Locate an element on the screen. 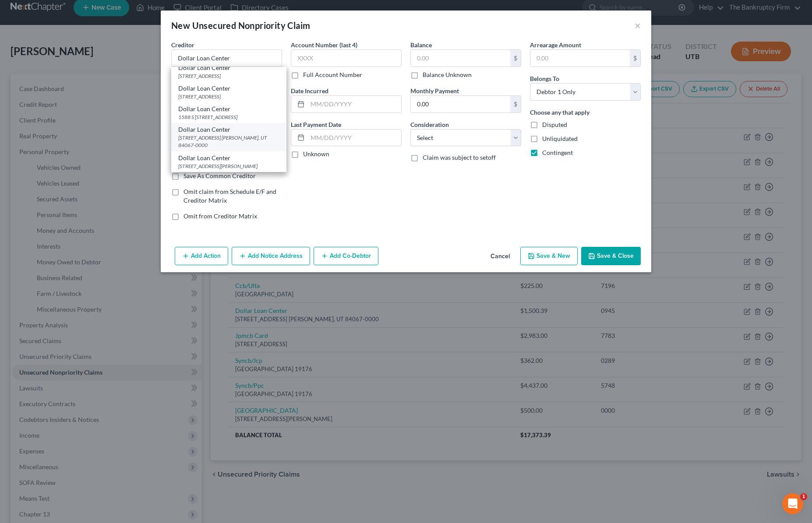  label: Account Number (last 4) is located at coordinates (324, 45).